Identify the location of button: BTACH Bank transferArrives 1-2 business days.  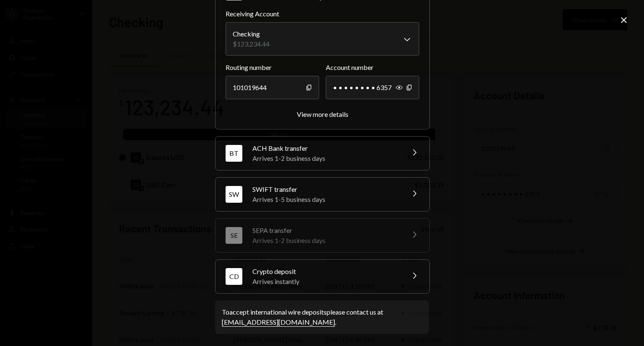
(322, 154).